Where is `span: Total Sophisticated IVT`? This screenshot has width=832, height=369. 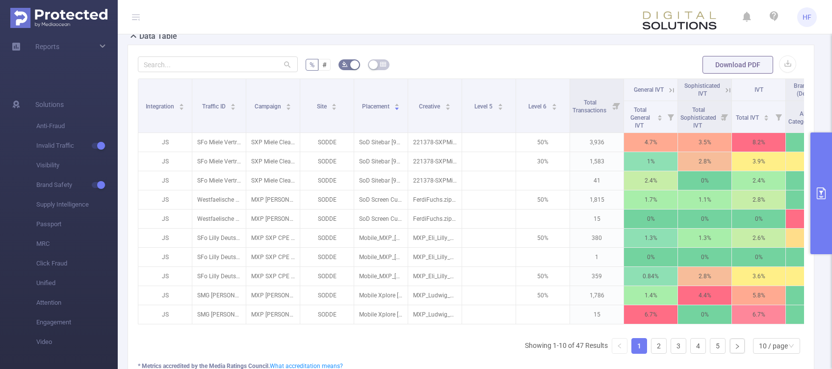
span: Total Sophisticated IVT is located at coordinates (698, 118).